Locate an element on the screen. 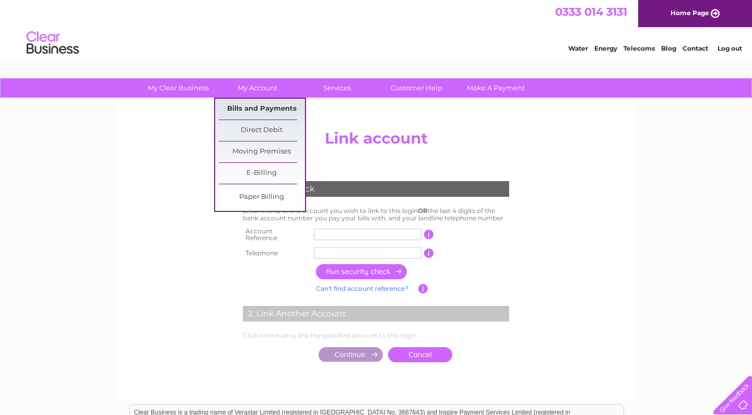  a: 0333 014 3131 is located at coordinates (591, 11).